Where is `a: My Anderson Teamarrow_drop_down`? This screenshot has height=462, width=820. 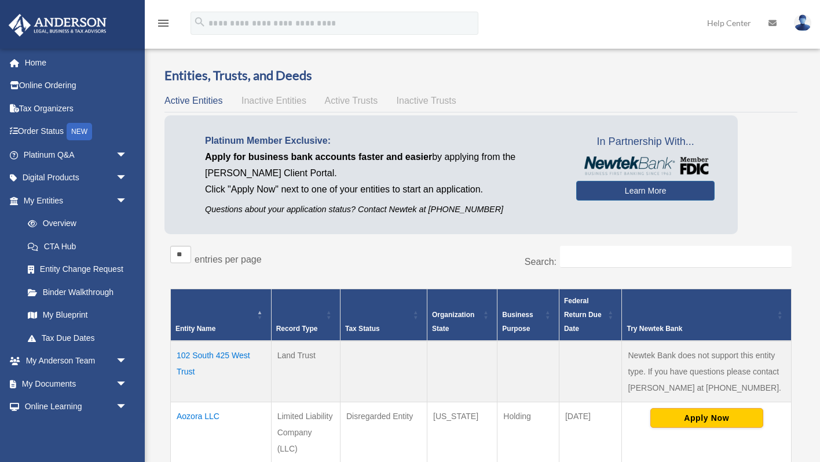 a: My Anderson Teamarrow_drop_down is located at coordinates (76, 361).